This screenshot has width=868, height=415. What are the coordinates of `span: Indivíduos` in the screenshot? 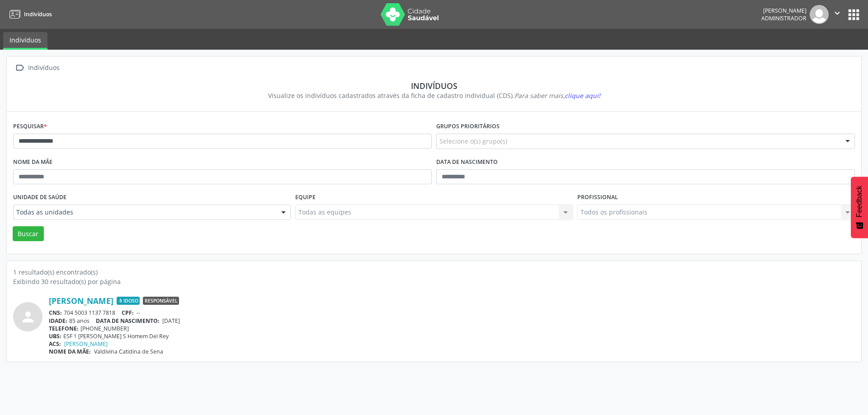 It's located at (38, 14).